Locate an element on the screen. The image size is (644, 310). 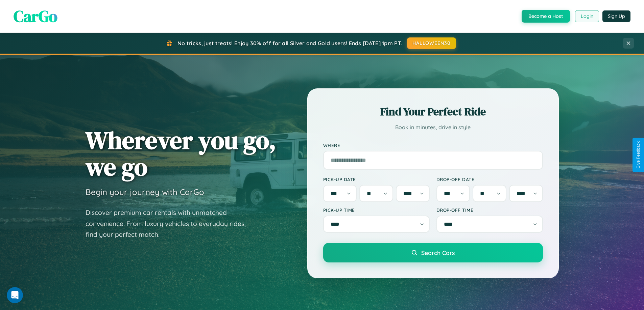
div: Give Feedback is located at coordinates (638, 155).